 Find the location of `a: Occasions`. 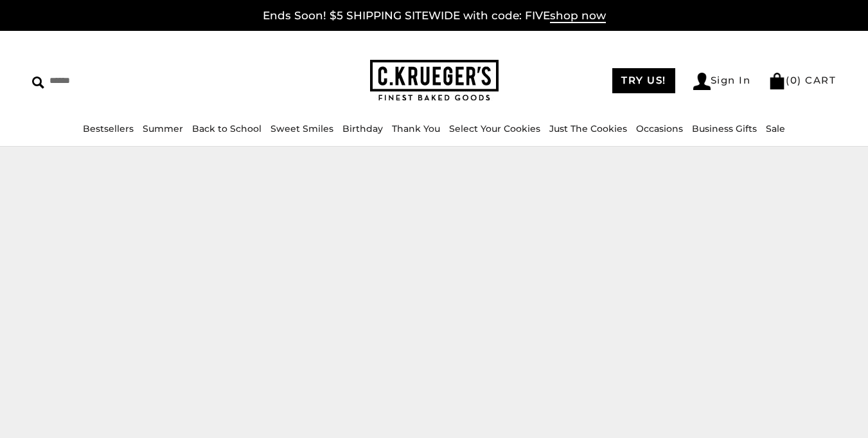

a: Occasions is located at coordinates (659, 128).